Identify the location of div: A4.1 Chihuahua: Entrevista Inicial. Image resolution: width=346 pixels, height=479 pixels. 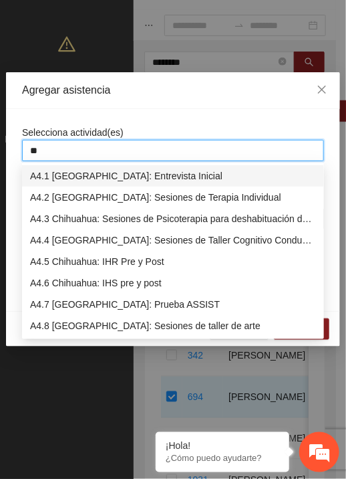
(173, 176).